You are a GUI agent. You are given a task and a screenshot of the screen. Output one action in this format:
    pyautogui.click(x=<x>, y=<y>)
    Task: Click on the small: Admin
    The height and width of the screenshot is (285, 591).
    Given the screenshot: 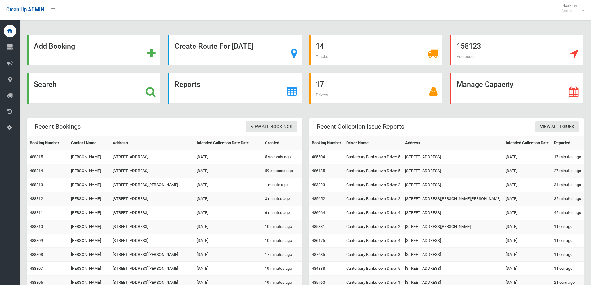 What is the action you would take?
    pyautogui.click(x=569, y=11)
    